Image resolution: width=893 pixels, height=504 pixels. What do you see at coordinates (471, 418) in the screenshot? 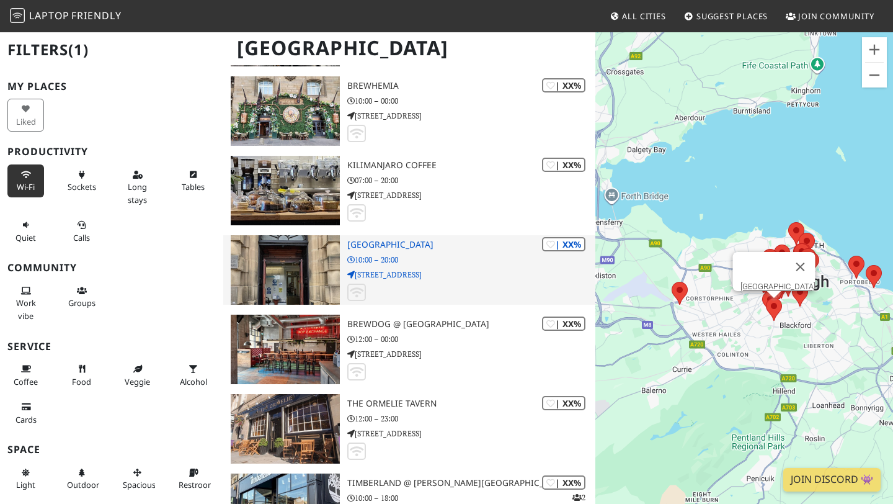
I see `p: 12:00 – 23:00` at bounding box center [471, 418].